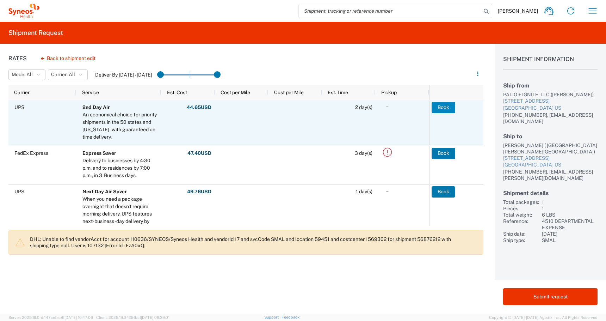 The width and height of the screenshot is (606, 321). Describe the element at coordinates (199, 153) in the screenshot. I see `strong: 47.40 USD` at that location.